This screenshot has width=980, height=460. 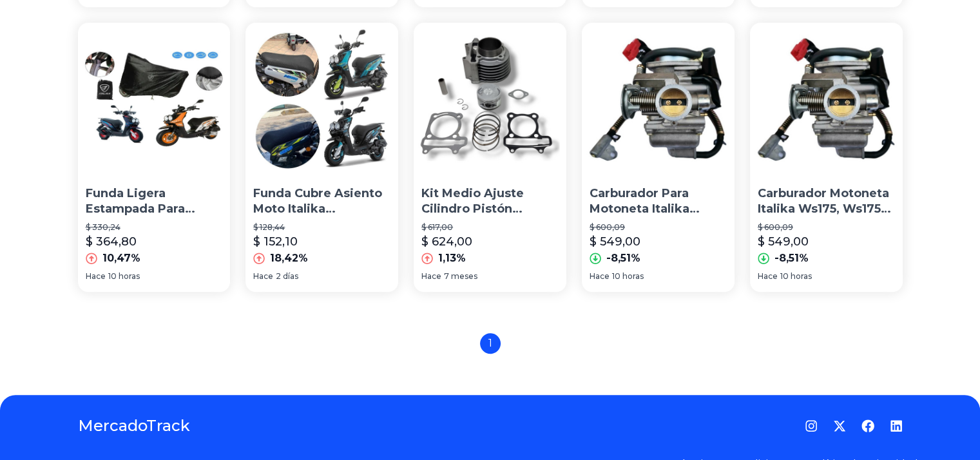 What do you see at coordinates (134, 426) in the screenshot?
I see `h1: MercadoTrack` at bounding box center [134, 426].